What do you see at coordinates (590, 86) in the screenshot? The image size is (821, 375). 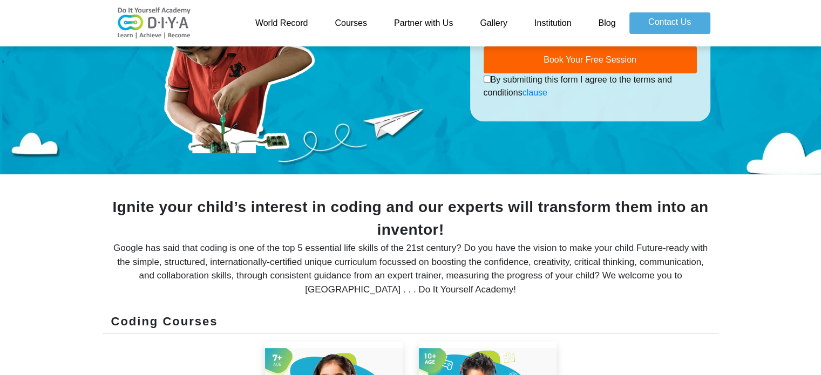 I see `div: By submitting this form I agree to the terms and conditions` at bounding box center [590, 86].